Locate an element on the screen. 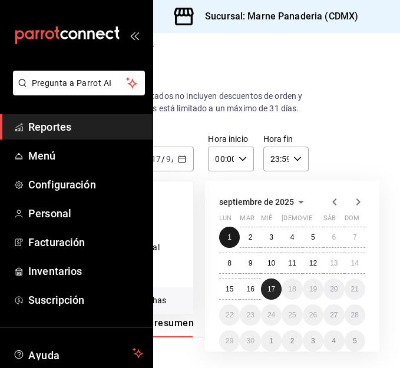 Image resolution: width=400 pixels, height=368 pixels. button: 15 de septiembre de 2025 is located at coordinates (229, 289).